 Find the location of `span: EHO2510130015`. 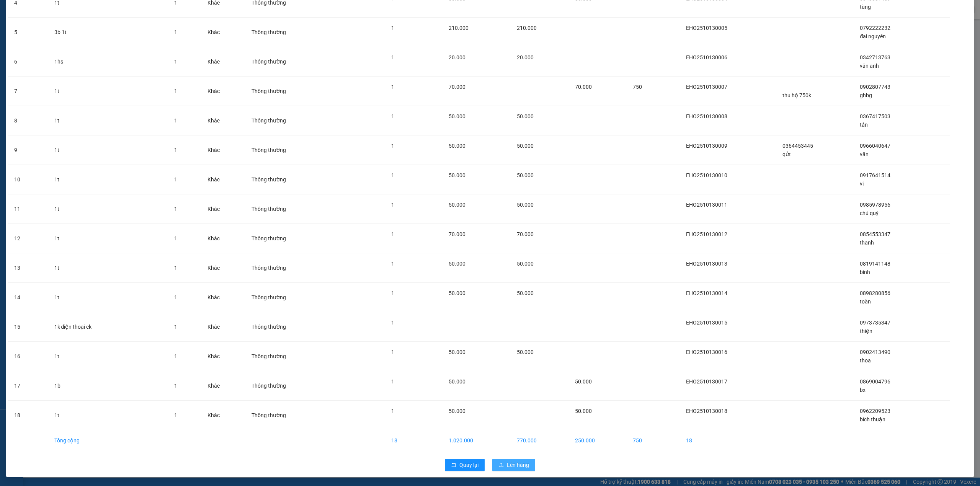

span: EHO2510130015 is located at coordinates (706, 323).